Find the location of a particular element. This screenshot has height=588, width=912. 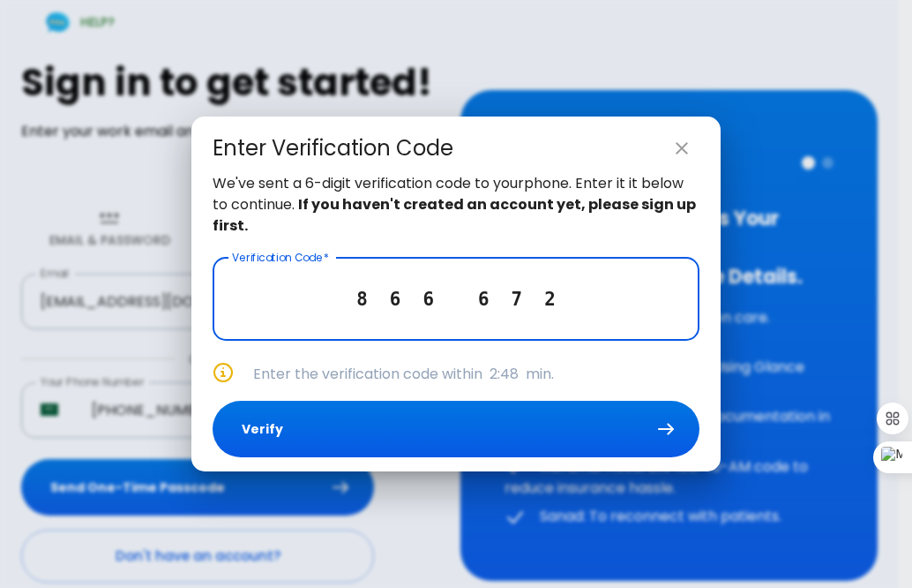

div: Enter Verification Code is located at coordinates (333, 149).